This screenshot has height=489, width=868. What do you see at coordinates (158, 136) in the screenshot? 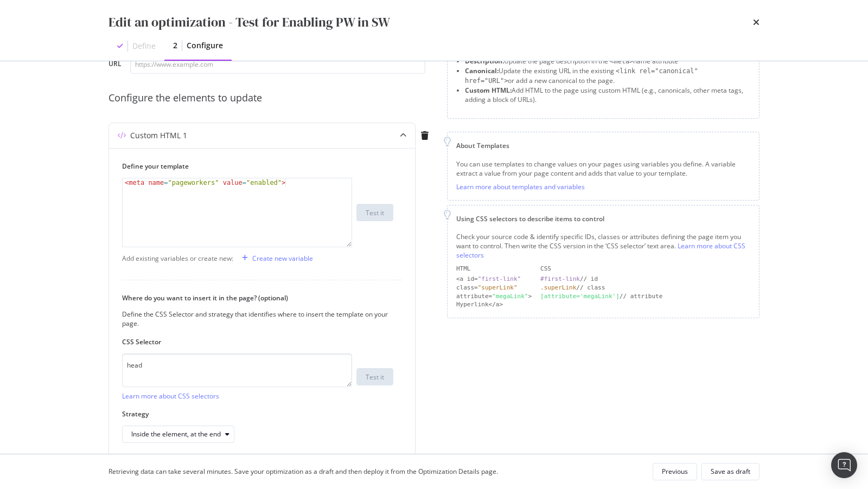
I see `div: Custom HTML 1` at bounding box center [158, 136].